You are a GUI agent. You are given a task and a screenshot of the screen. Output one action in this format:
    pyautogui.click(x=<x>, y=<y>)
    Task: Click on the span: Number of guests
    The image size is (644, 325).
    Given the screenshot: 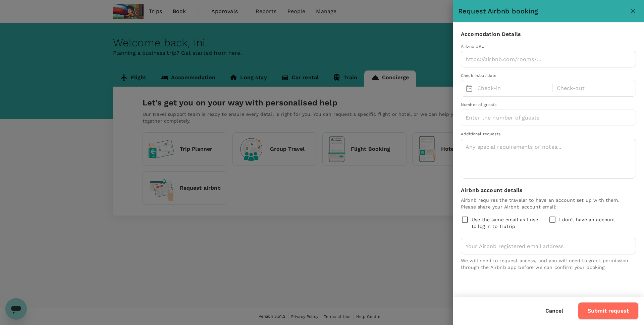 What is the action you would take?
    pyautogui.click(x=548, y=105)
    